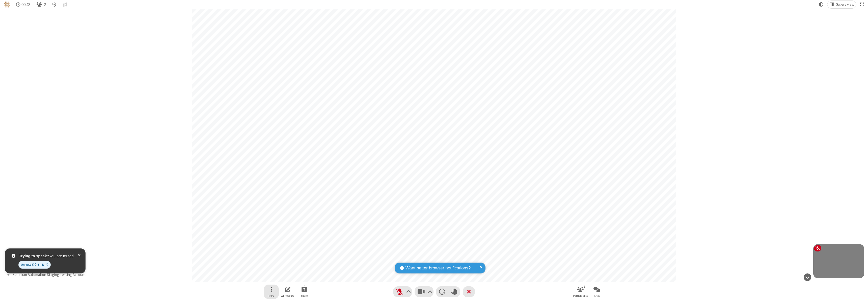 The width and height of the screenshot is (868, 301). I want to click on span: More, so click(271, 296).